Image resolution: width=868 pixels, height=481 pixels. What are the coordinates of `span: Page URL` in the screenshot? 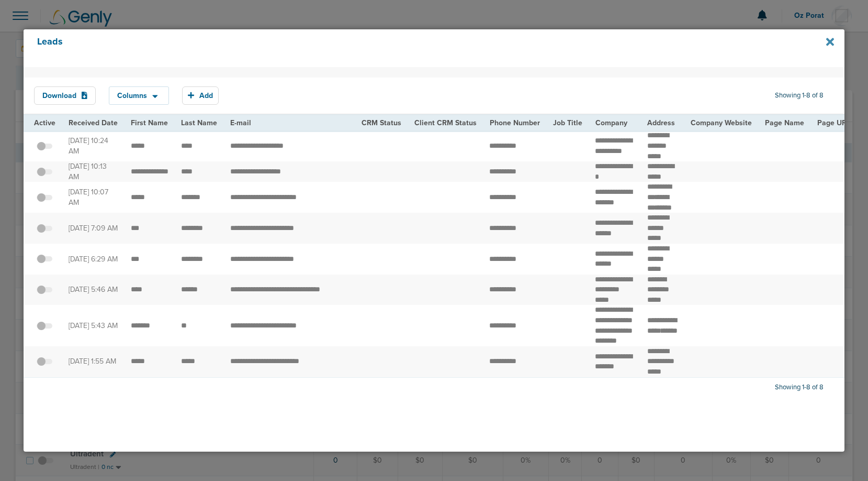 It's located at (834, 122).